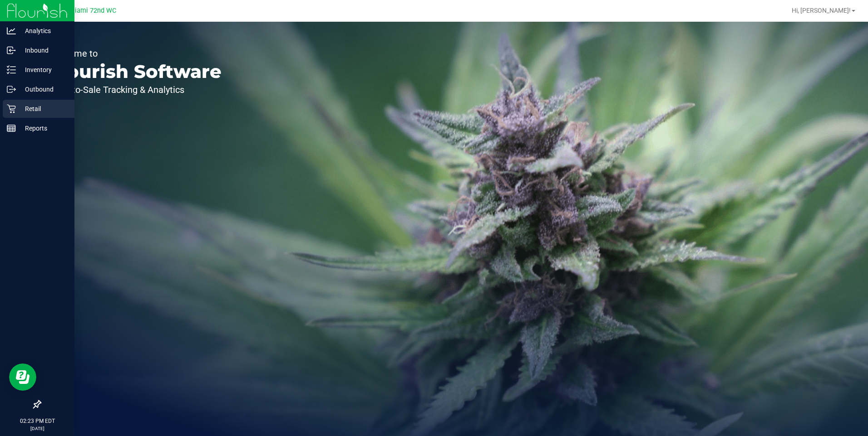 This screenshot has width=868, height=436. I want to click on p: Flourish Software, so click(135, 71).